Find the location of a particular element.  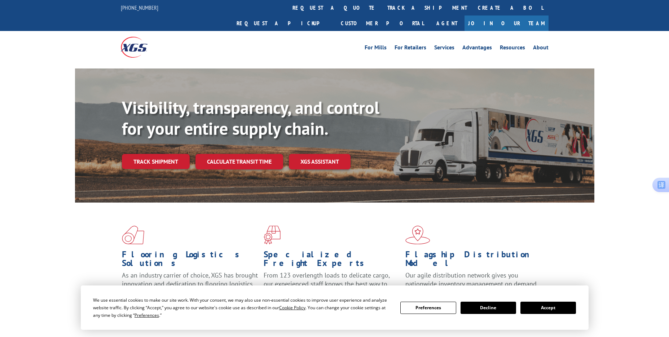

a: Advantages is located at coordinates (477, 49).